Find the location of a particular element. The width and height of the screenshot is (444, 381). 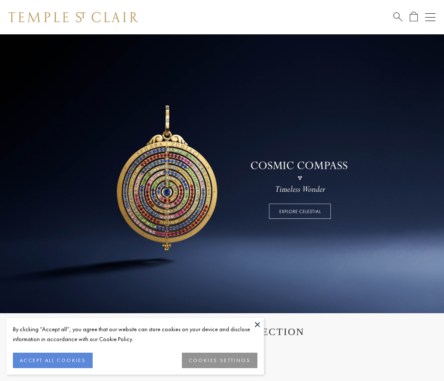

img: Temple St. Clair is located at coordinates (73, 17).